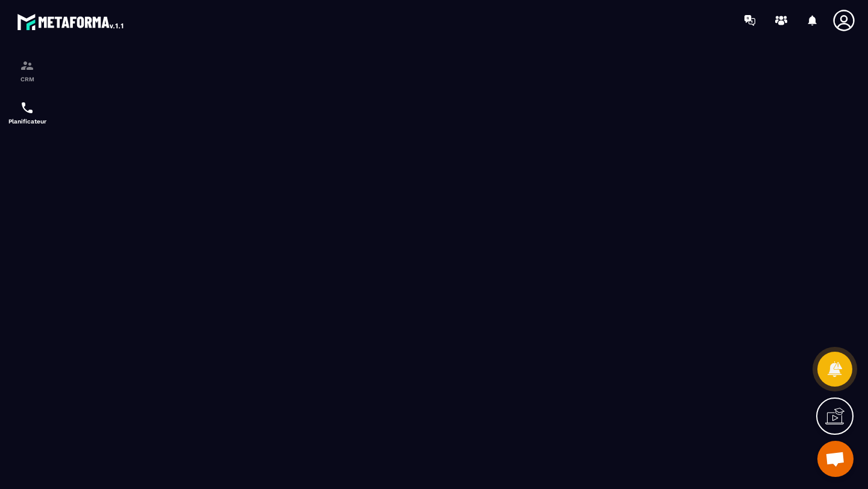 The height and width of the screenshot is (489, 868). I want to click on img: formation, so click(27, 65).